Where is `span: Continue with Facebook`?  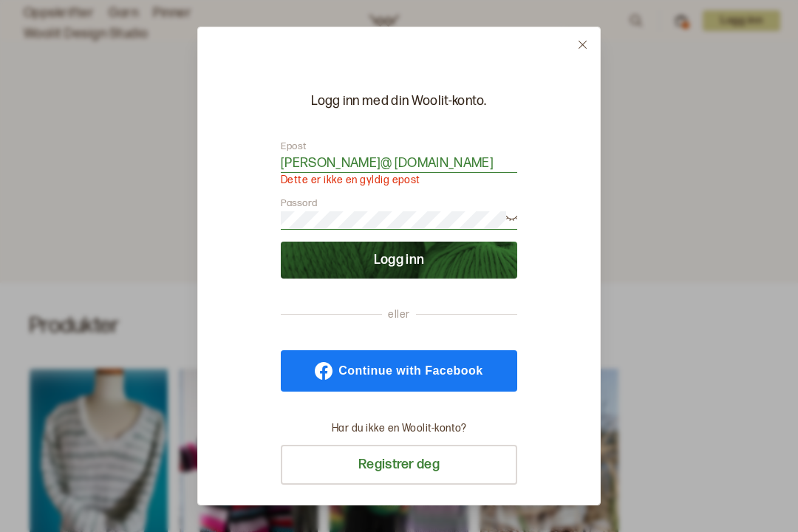 span: Continue with Facebook is located at coordinates (410, 371).